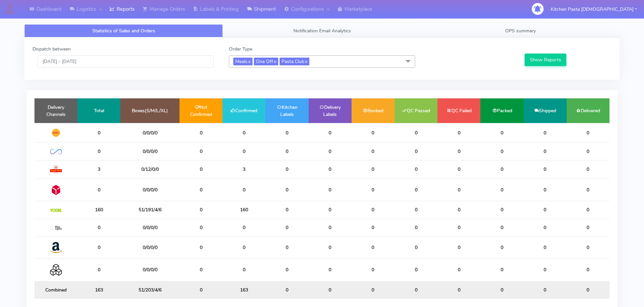 The image size is (644, 307). What do you see at coordinates (149, 210) in the screenshot?
I see `td: 51/191/4/6` at bounding box center [149, 210].